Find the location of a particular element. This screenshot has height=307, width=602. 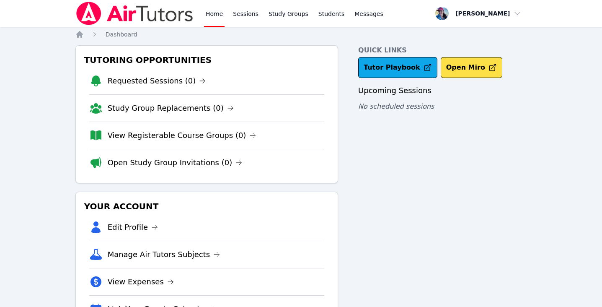

img: Air Tutors is located at coordinates (134, 13).